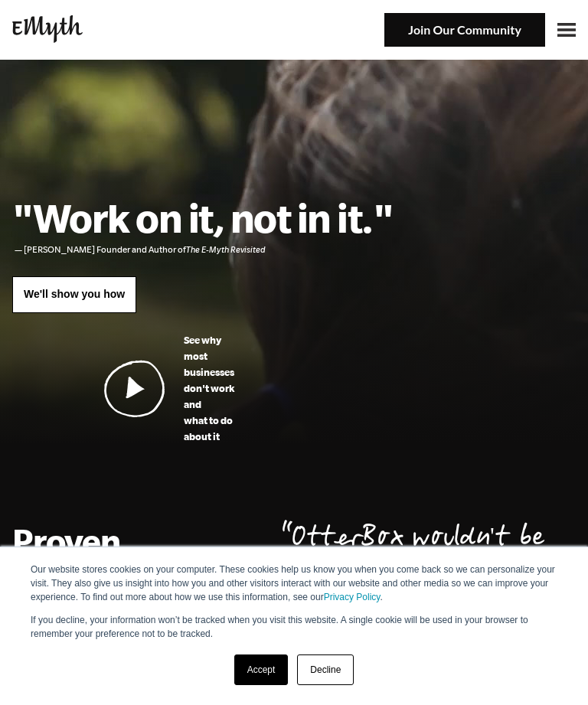  Describe the element at coordinates (226, 248) in the screenshot. I see `i: The E-Myth Revisited` at that location.